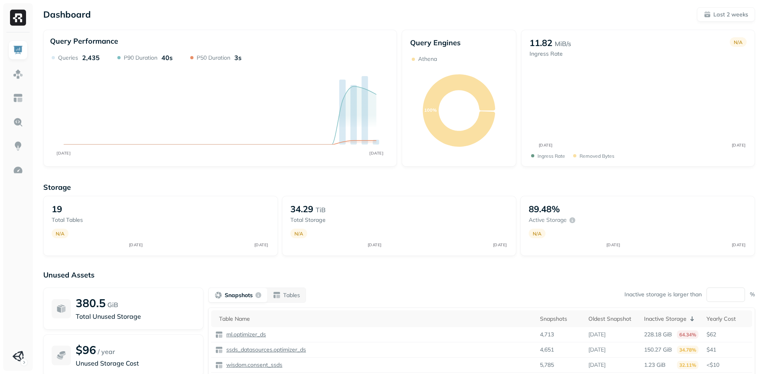  What do you see at coordinates (18, 356) in the screenshot?
I see `img: Unity` at bounding box center [18, 356].